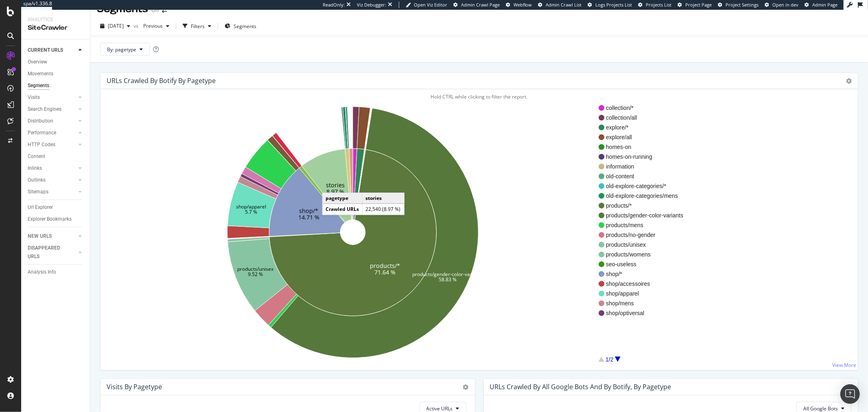 The image size is (868, 412). What do you see at coordinates (385, 272) in the screenshot?
I see `text: 71.64 %` at bounding box center [385, 272].